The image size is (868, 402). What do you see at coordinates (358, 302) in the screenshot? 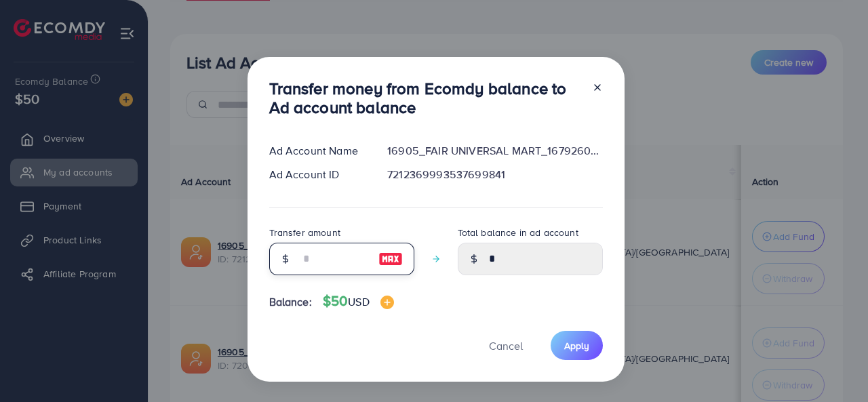
I see `span: USD` at bounding box center [358, 302].